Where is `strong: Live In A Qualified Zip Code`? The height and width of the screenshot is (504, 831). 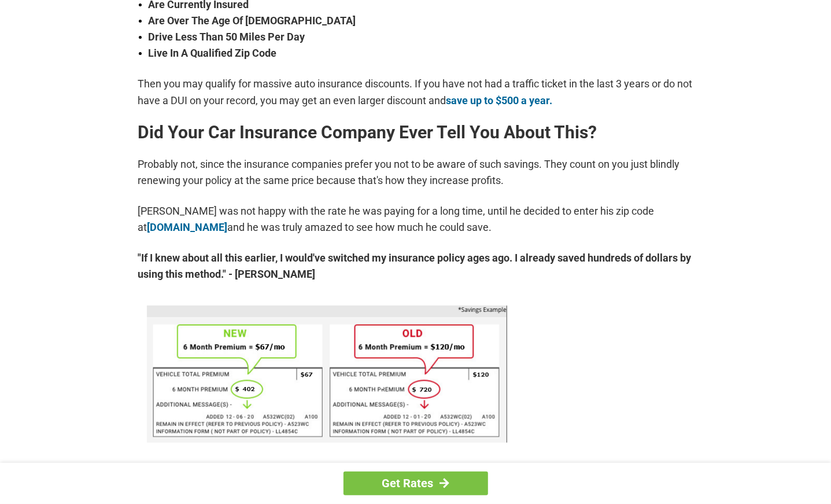 strong: Live In A Qualified Zip Code is located at coordinates (421, 53).